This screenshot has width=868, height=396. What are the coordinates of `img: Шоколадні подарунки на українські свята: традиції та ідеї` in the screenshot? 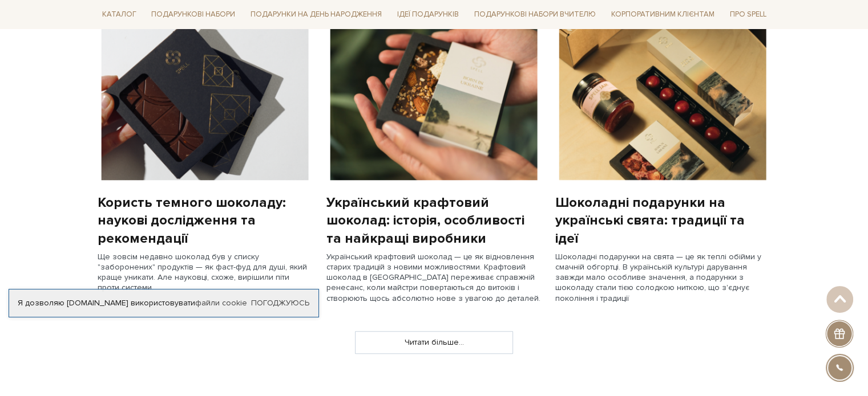 It's located at (663, 100).